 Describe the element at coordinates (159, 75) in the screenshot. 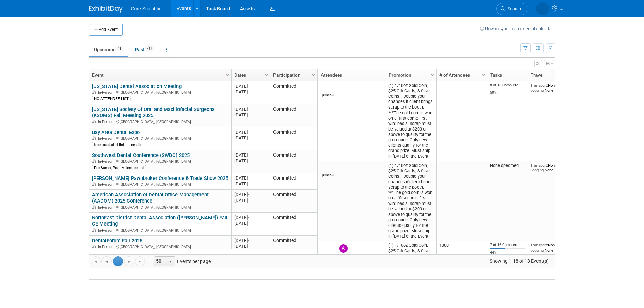

I see `a: Event` at that location.